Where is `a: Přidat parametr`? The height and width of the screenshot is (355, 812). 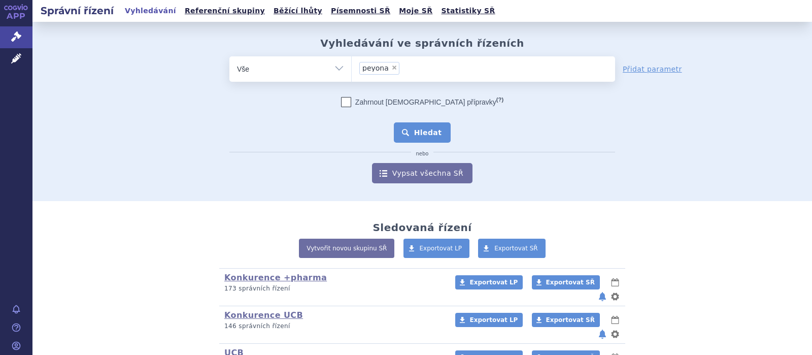 a: Přidat parametr is located at coordinates (652, 69).